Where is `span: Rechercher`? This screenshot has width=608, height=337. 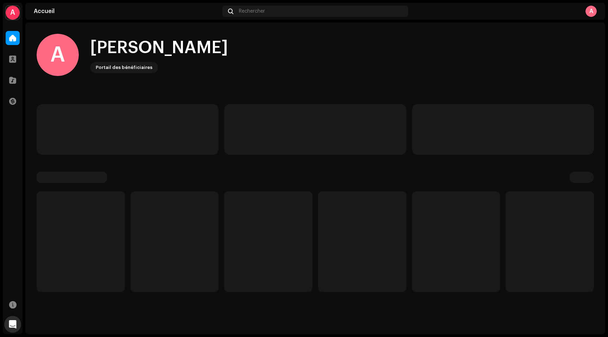 span: Rechercher is located at coordinates (252, 11).